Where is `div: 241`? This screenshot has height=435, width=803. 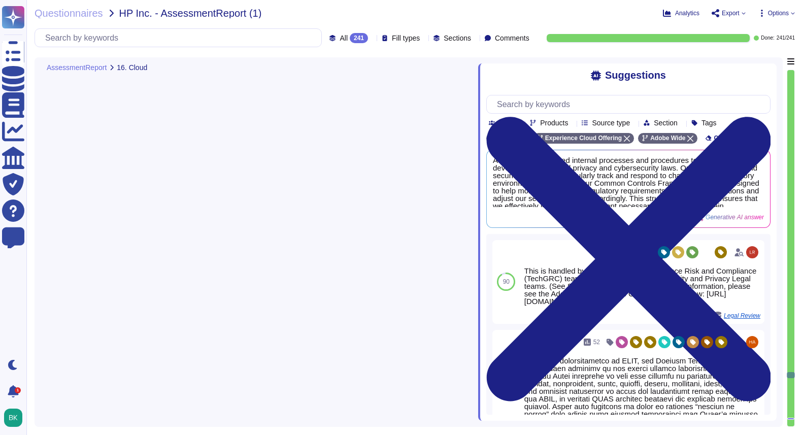 div: 241 is located at coordinates (359, 38).